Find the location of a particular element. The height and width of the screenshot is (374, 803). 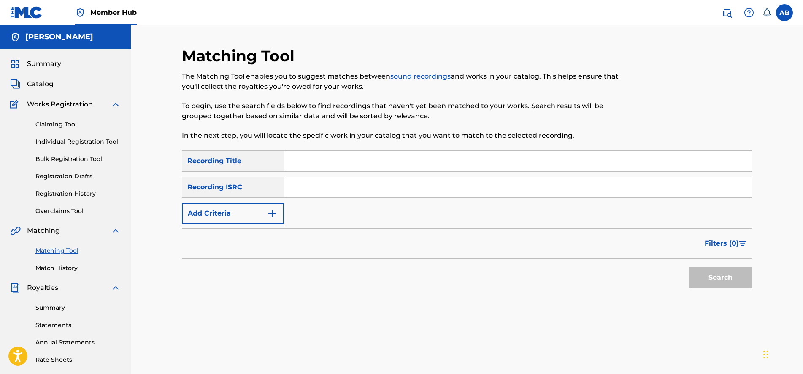

a: Registration History is located at coordinates (78, 193).